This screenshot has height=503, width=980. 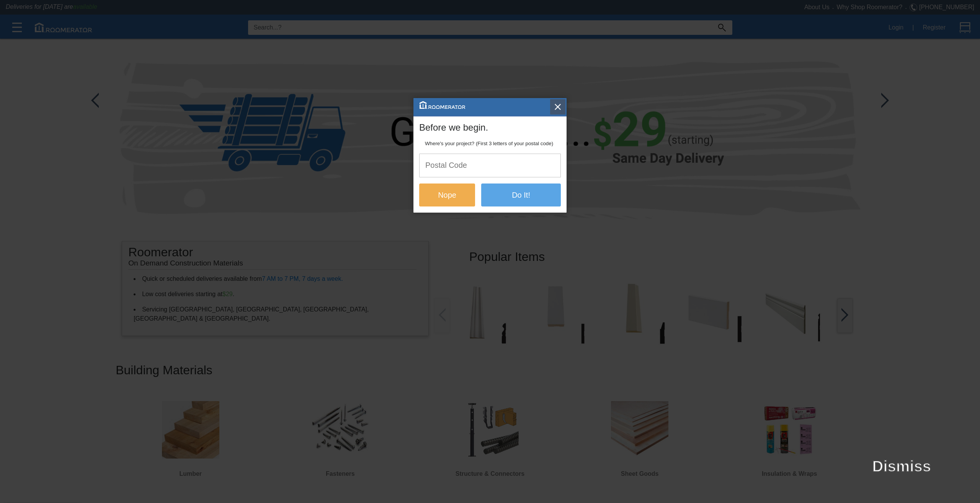 What do you see at coordinates (901, 466) in the screenshot?
I see `label: Dismiss` at bounding box center [901, 466].